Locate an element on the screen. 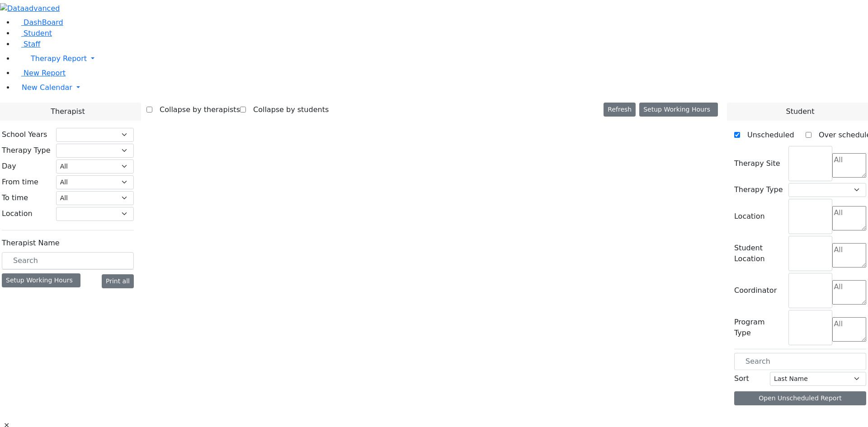  span: Staff is located at coordinates (32, 44).